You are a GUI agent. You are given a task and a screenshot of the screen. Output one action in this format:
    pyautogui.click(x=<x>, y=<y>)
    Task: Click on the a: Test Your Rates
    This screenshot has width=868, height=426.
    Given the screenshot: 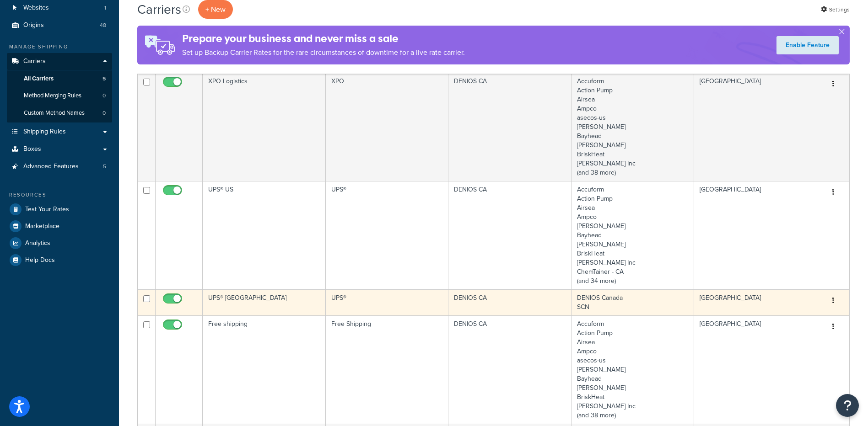 What is the action you would take?
    pyautogui.click(x=60, y=210)
    